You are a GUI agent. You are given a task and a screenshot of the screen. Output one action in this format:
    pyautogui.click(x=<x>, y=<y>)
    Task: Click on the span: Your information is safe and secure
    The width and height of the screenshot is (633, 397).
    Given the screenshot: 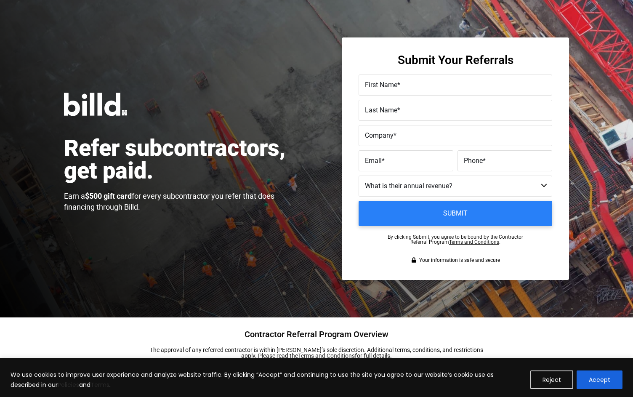 What is the action you would take?
    pyautogui.click(x=459, y=260)
    